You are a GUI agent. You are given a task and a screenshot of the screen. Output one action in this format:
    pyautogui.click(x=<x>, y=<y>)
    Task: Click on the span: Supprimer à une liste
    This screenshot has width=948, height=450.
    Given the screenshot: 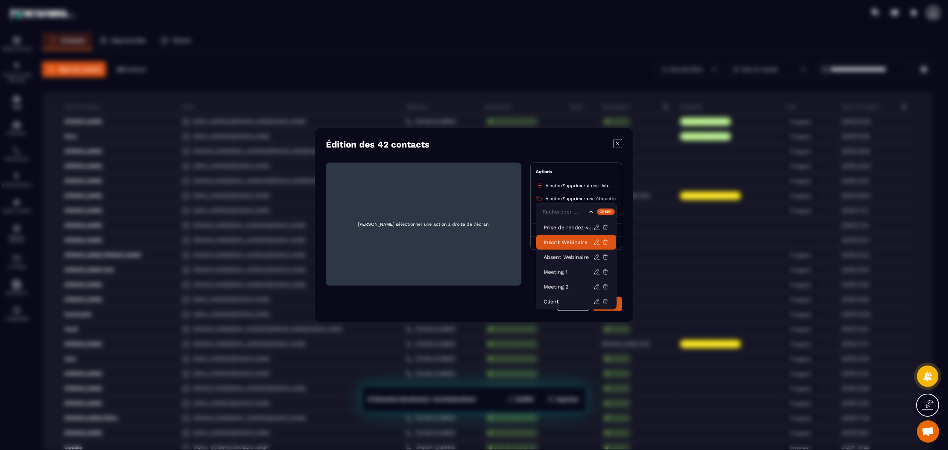 What is the action you would take?
    pyautogui.click(x=586, y=186)
    